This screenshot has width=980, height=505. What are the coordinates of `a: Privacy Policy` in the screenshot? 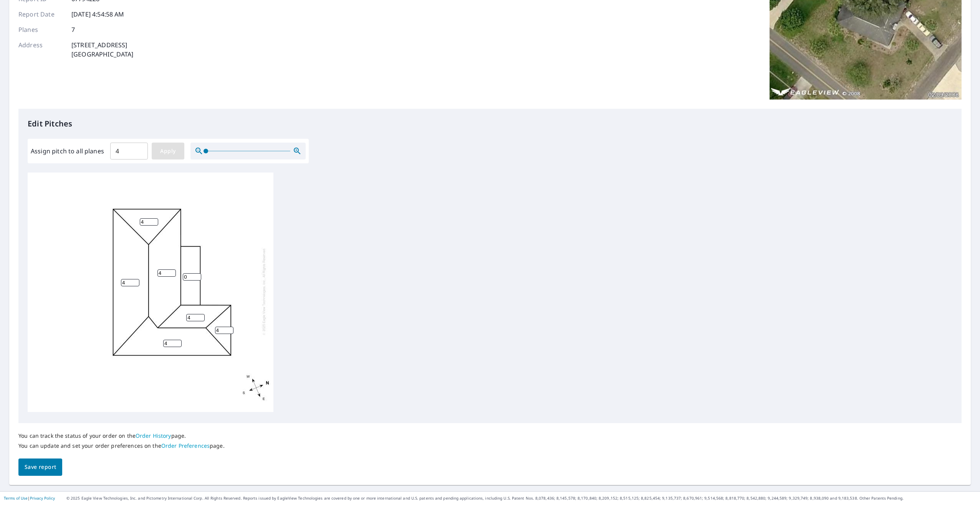 It's located at (42, 498).